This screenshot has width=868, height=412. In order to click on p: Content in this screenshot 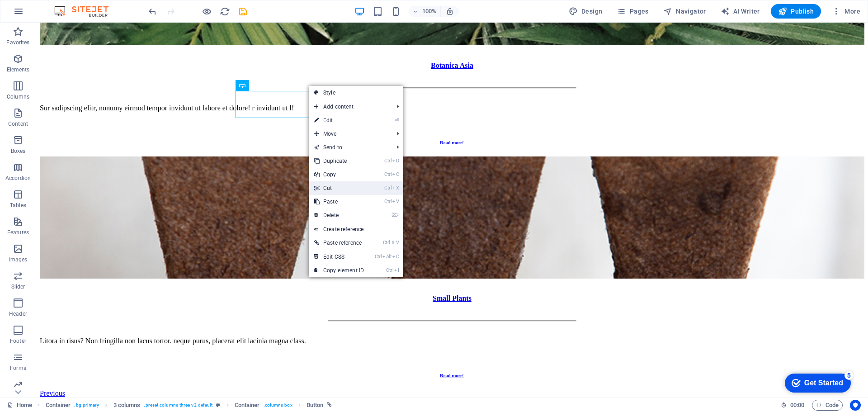, I will do `click(18, 124)`.